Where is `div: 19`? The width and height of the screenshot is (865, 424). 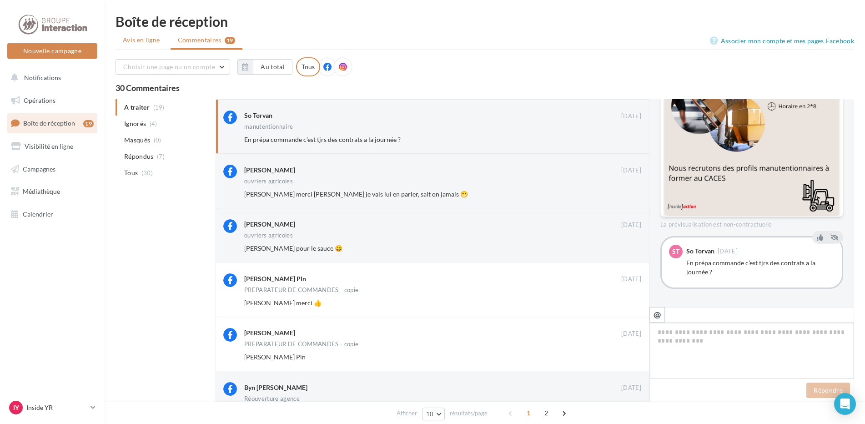 div: 19 is located at coordinates (88, 124).